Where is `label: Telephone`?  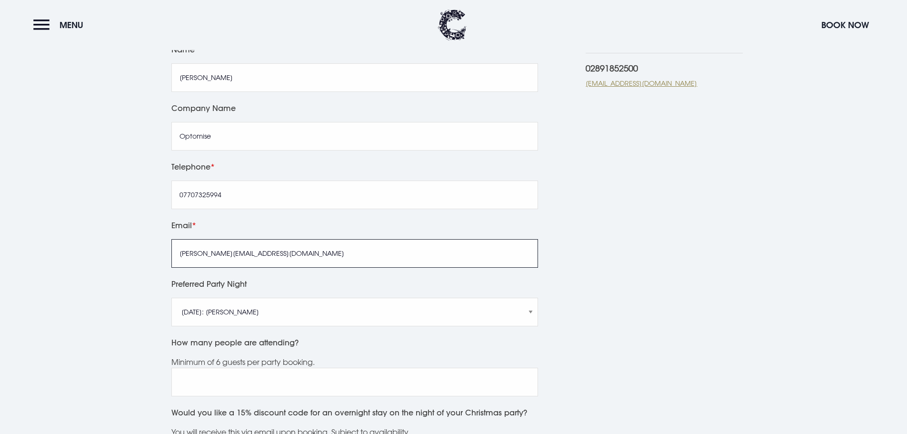
label: Telephone is located at coordinates (355, 167).